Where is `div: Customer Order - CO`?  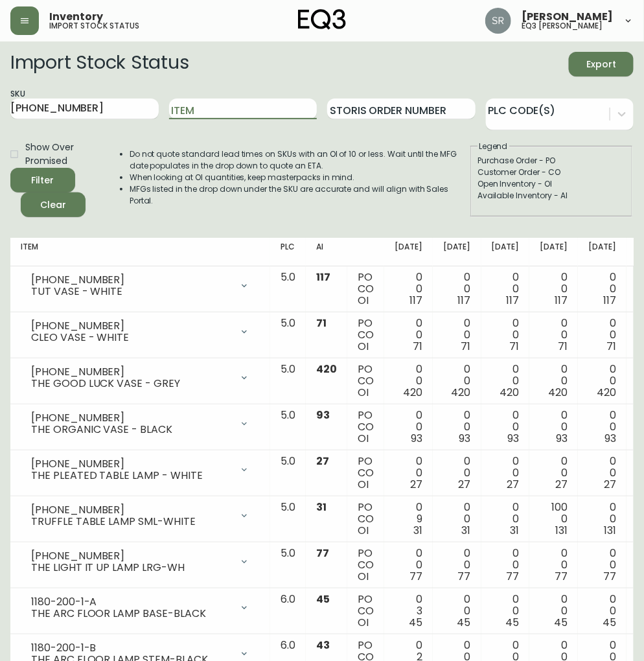
div: Customer Order - CO is located at coordinates (551, 172).